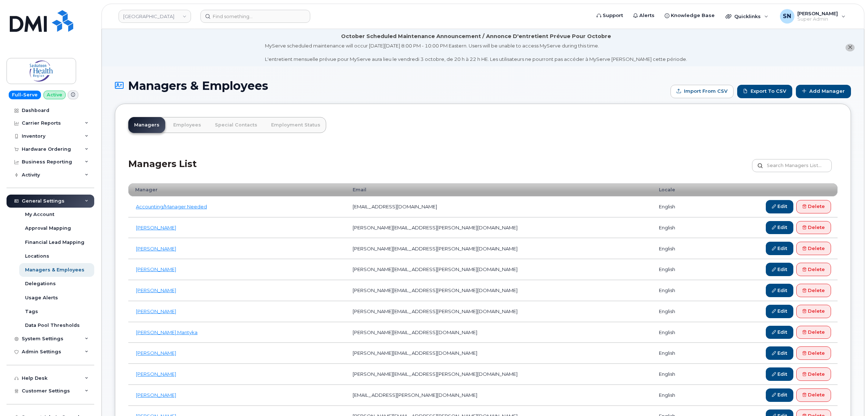 This screenshot has width=868, height=416. What do you see at coordinates (147, 125) in the screenshot?
I see `a: Managers` at bounding box center [147, 125].